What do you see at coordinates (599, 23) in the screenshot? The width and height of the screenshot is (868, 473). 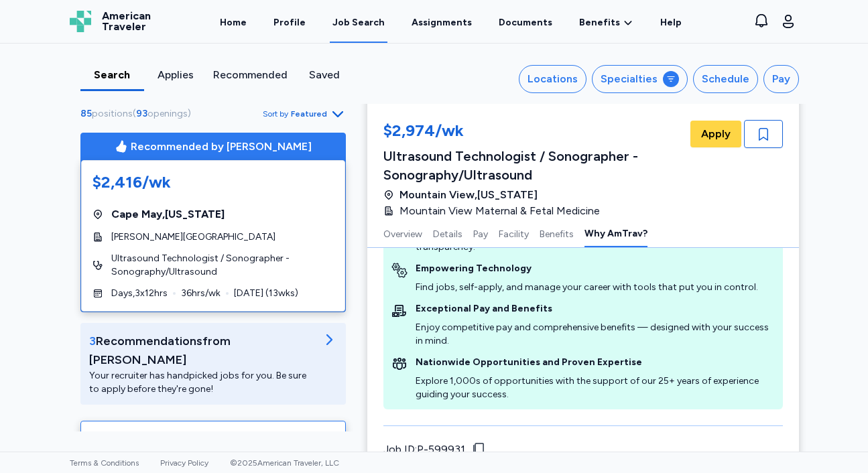 I see `span: Benefits` at bounding box center [599, 23].